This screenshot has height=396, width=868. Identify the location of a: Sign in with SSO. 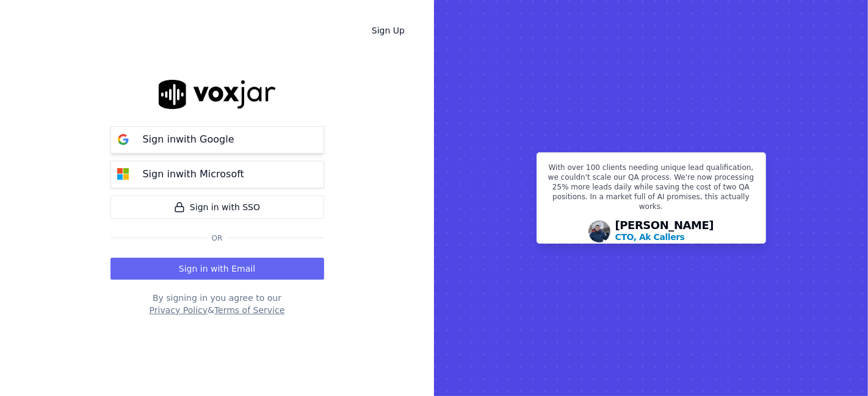
(217, 207).